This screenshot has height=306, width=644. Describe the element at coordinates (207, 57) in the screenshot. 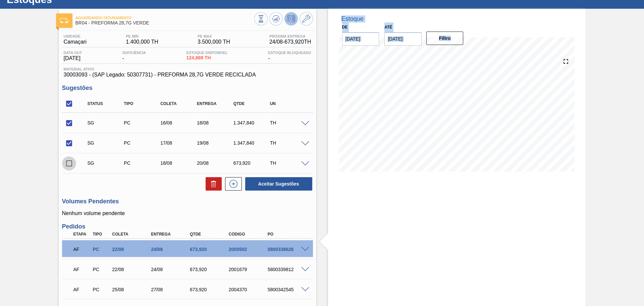

I see `span: 124,889 TH` at that location.